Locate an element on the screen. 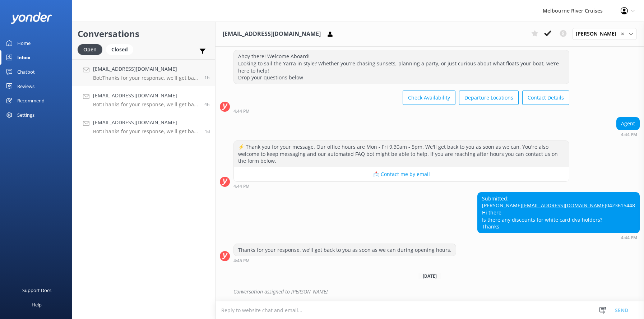  div: Sep 27 2025 04:45pm (UTC +10:00) Australia/Sydney is located at coordinates (345, 260).